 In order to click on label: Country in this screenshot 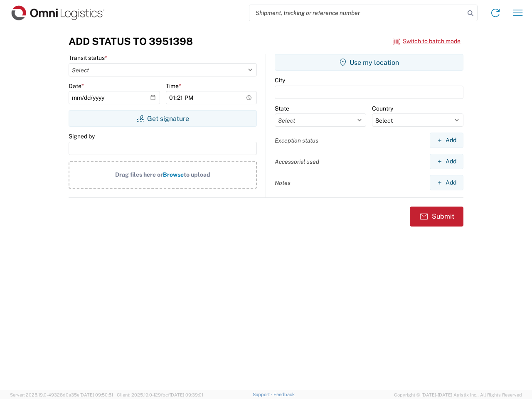, I will do `click(382, 108)`.